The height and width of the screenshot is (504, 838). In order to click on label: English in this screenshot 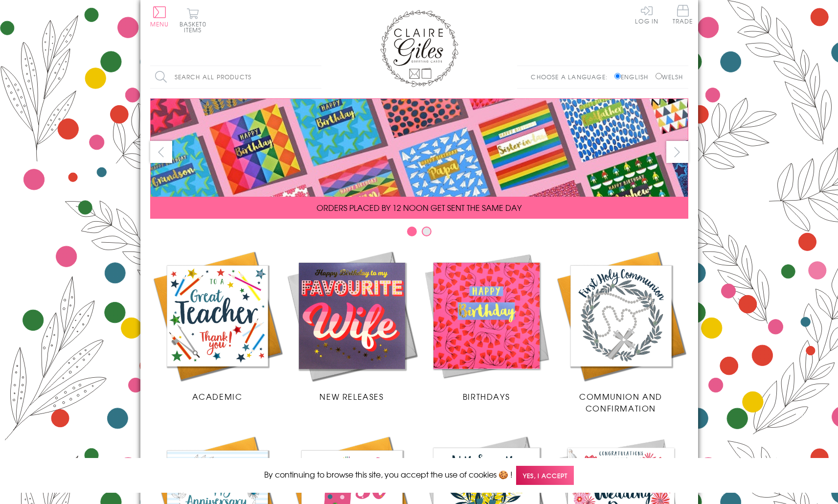, I will do `click(633, 77)`.